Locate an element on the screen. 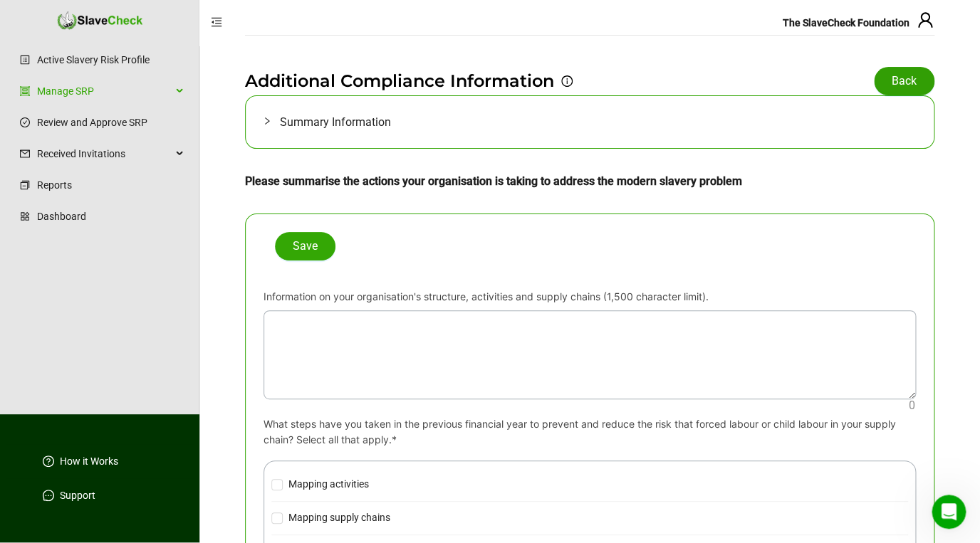 This screenshot has width=980, height=543. label: What steps have you taken in the previous financial year to prevent and reduce the risk that forc... is located at coordinates (589, 432).